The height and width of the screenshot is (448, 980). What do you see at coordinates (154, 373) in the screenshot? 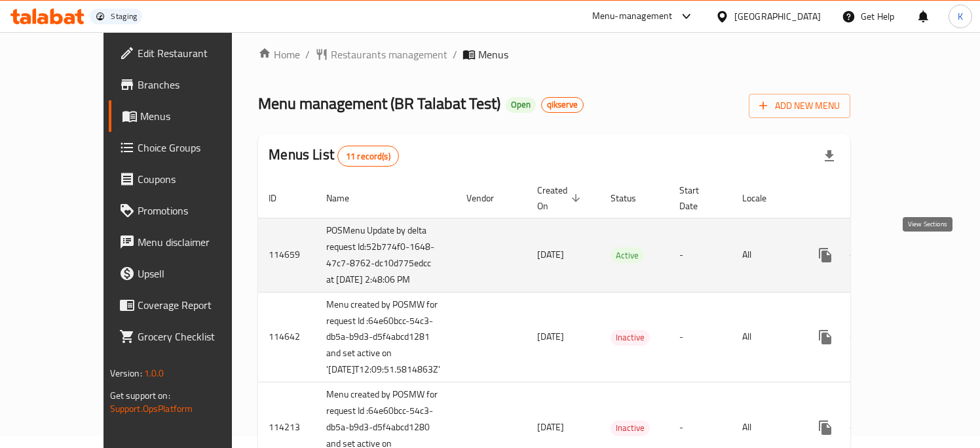
I see `span: 1.0.0` at bounding box center [154, 373].